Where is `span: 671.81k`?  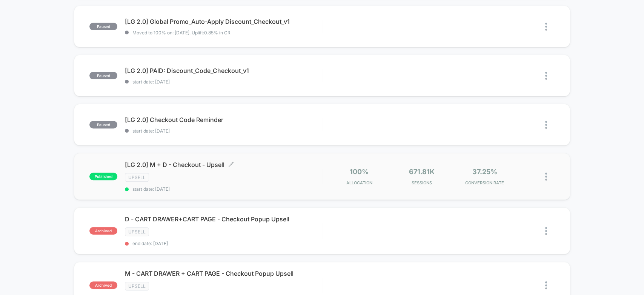
span: 671.81k is located at coordinates (422, 172).